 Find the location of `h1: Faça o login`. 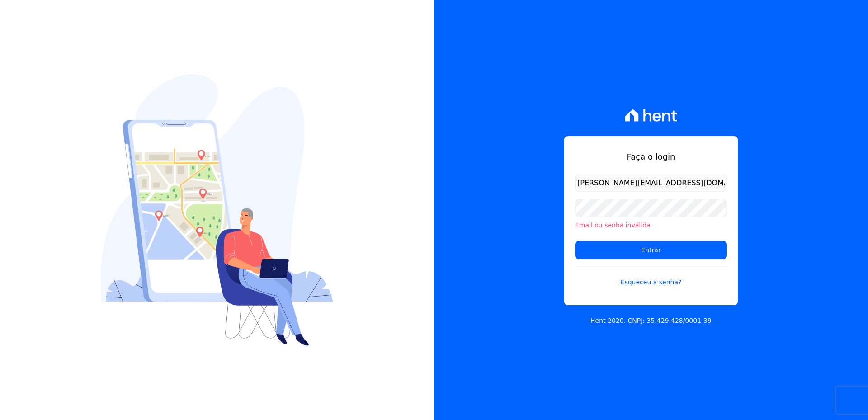

h1: Faça o login is located at coordinates (651, 157).